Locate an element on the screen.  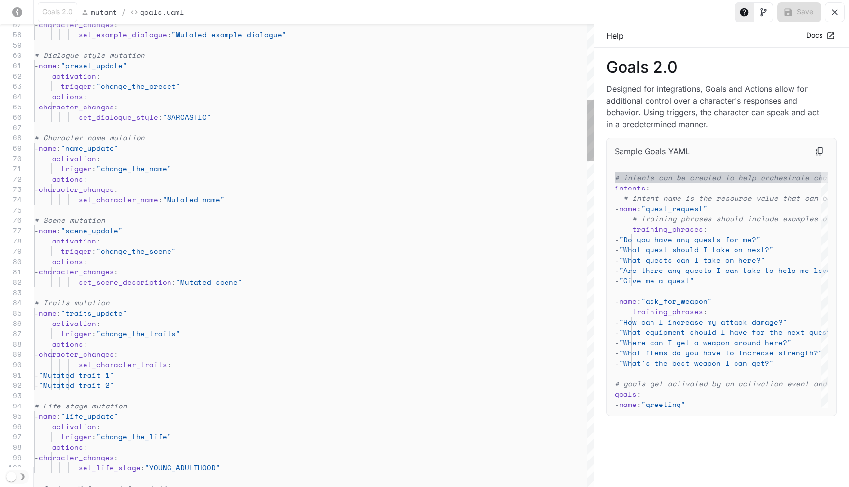
span: "scene_update" is located at coordinates (92, 230).